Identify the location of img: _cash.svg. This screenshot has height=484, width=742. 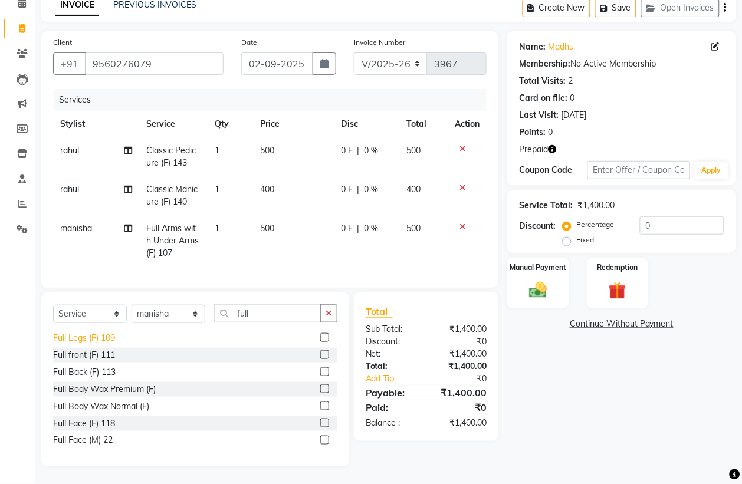
(538, 290).